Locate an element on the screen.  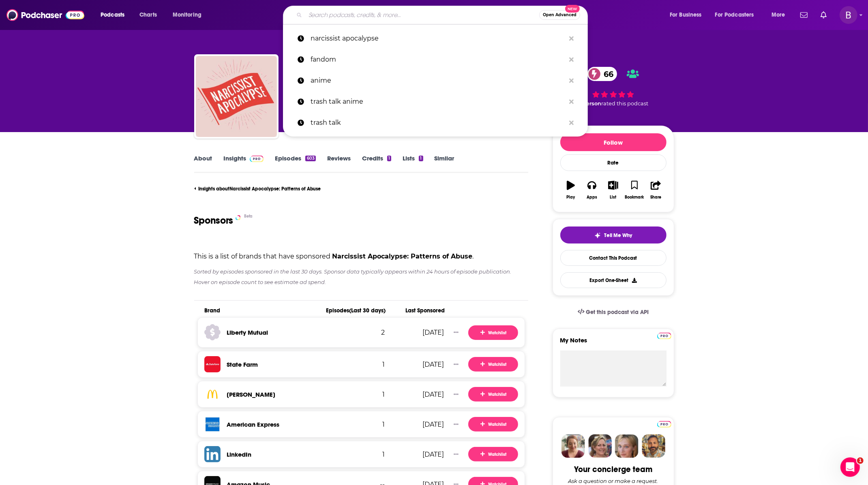
img: Podchaser - Follow, Share and Rate Podcasts is located at coordinates (45, 15).